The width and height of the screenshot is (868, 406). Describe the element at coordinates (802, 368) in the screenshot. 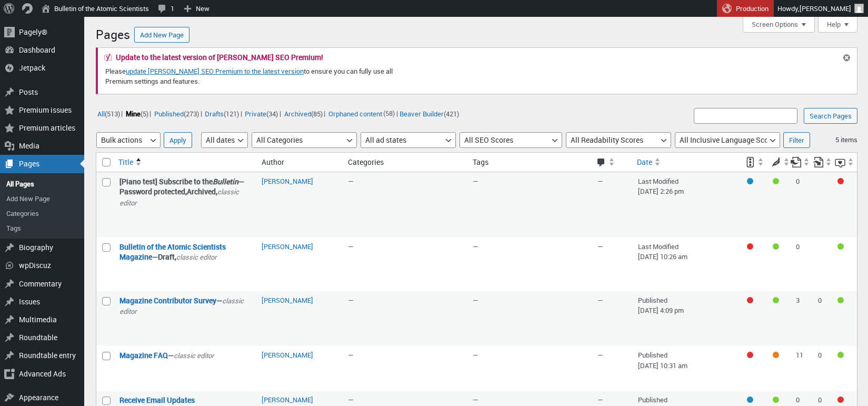

I see `td: 11` at that location.